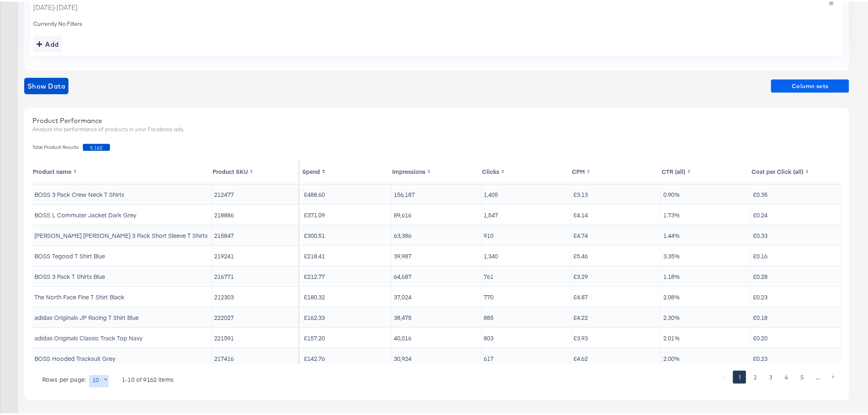  I want to click on td: 216771, so click(256, 275).